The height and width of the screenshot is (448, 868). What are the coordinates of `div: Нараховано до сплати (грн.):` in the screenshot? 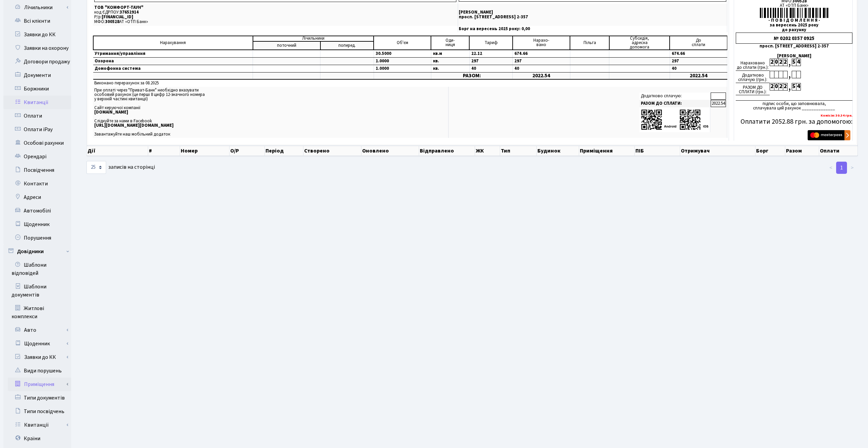 It's located at (752, 65).